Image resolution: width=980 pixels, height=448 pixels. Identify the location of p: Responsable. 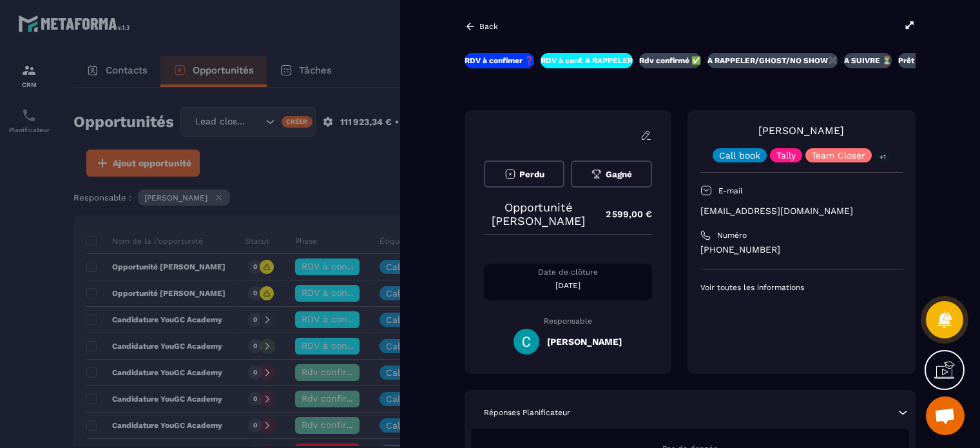
(568, 321).